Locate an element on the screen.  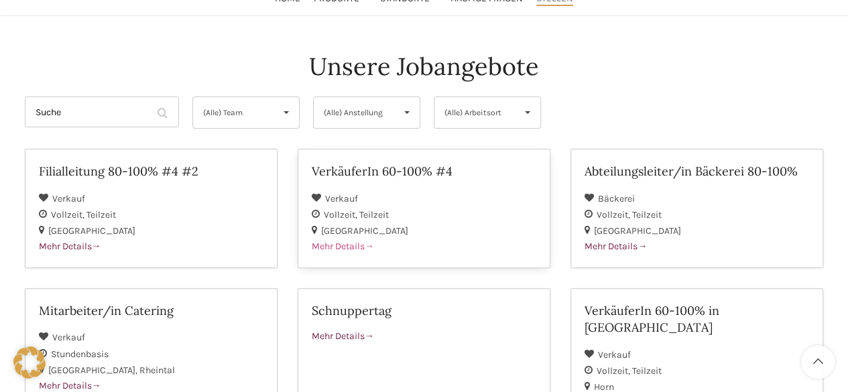
h4: Unsere Jobangebote is located at coordinates (424, 66).